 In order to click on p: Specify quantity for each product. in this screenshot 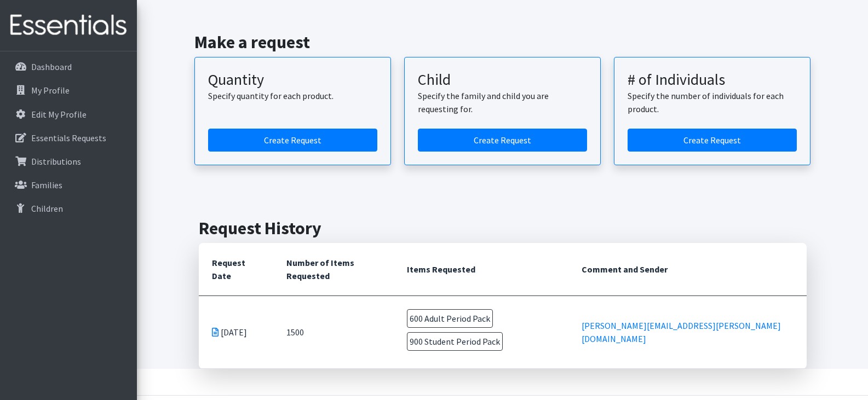, I will do `click(292, 96)`.